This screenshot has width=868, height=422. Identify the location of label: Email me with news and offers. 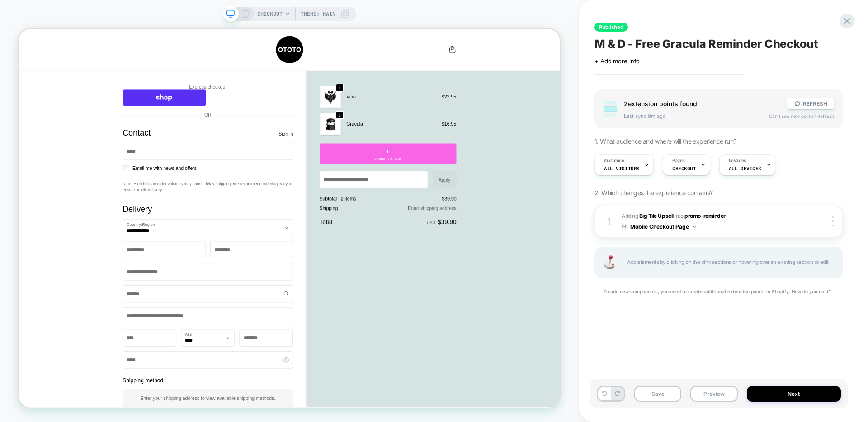
(192, 186).